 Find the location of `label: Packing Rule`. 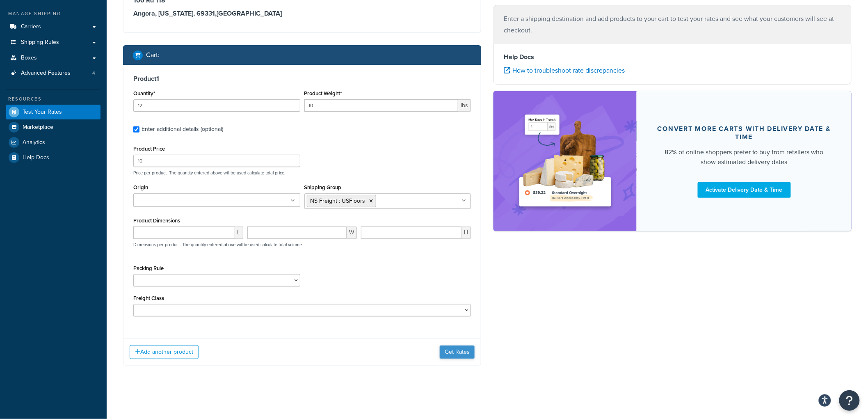

label: Packing Rule is located at coordinates (149, 268).